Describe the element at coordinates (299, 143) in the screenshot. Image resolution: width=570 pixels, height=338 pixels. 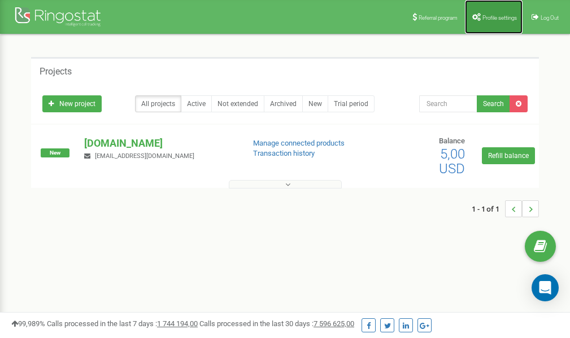
I see `a: Manage connected products` at that location.